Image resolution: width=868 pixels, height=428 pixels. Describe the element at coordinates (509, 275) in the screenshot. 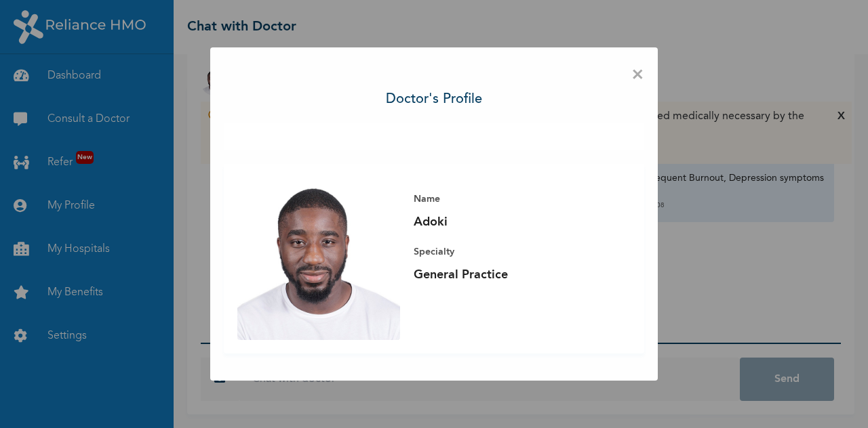

I see `p: General Practice` at that location.